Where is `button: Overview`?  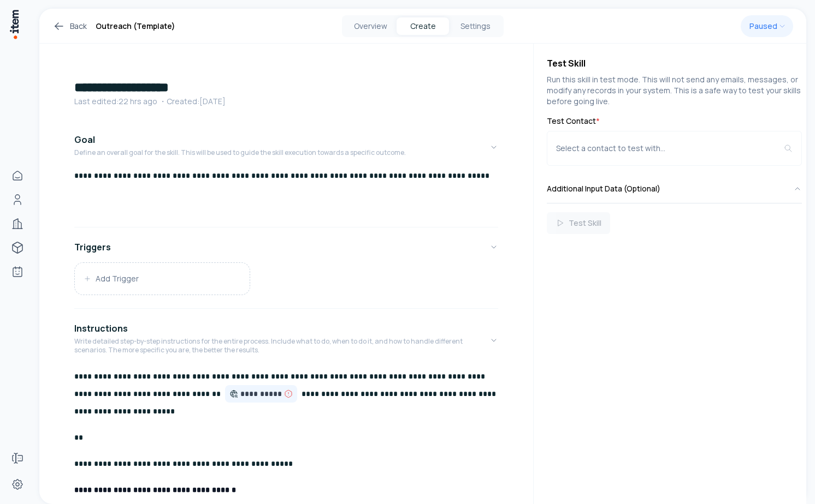 button: Overview is located at coordinates (370, 26).